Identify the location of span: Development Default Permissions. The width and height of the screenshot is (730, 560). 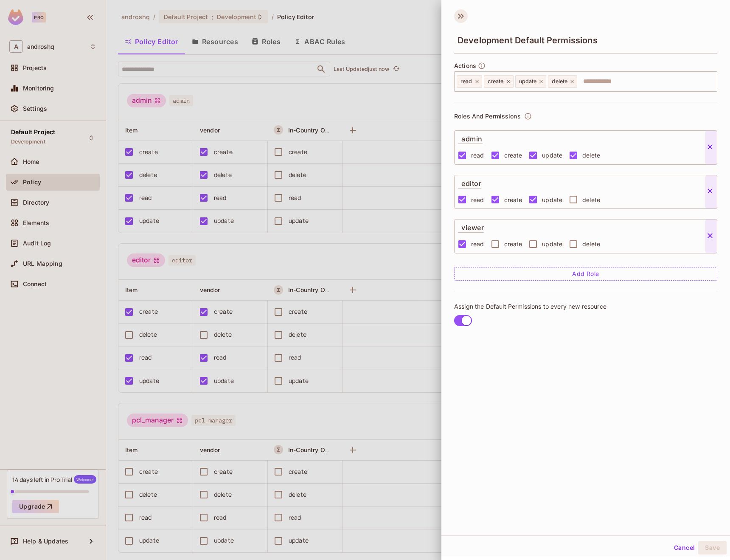
(528, 40).